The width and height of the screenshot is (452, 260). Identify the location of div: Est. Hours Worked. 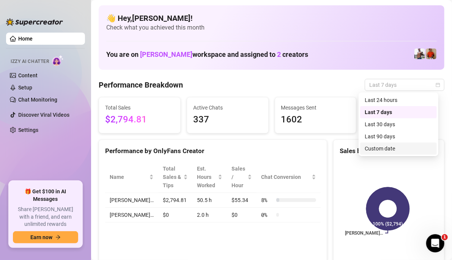
(206, 177).